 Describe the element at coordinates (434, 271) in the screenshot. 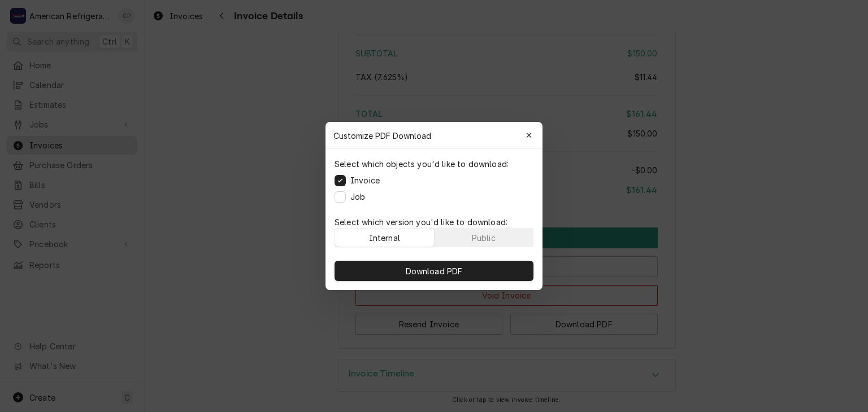

I see `button: Download PDF` at that location.